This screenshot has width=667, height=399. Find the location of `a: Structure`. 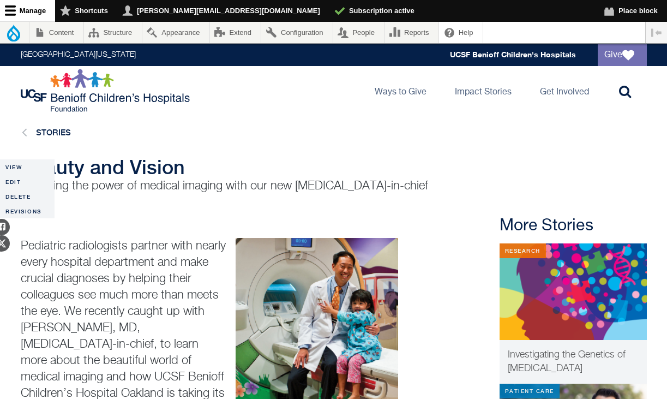

a: Structure is located at coordinates (113, 32).